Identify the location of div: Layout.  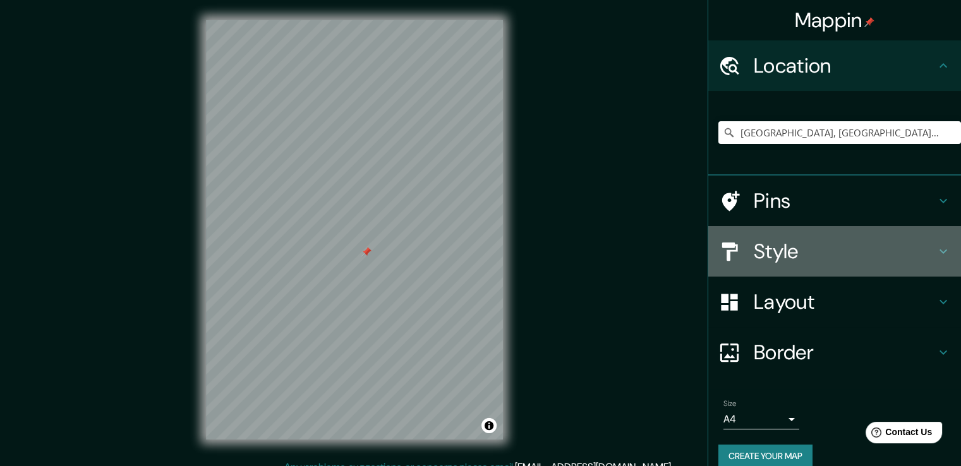
(835, 302).